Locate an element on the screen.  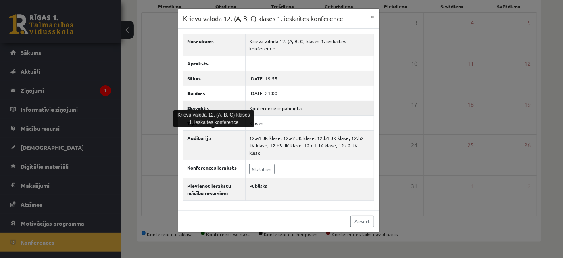
td: Publisks is located at coordinates (310, 189).